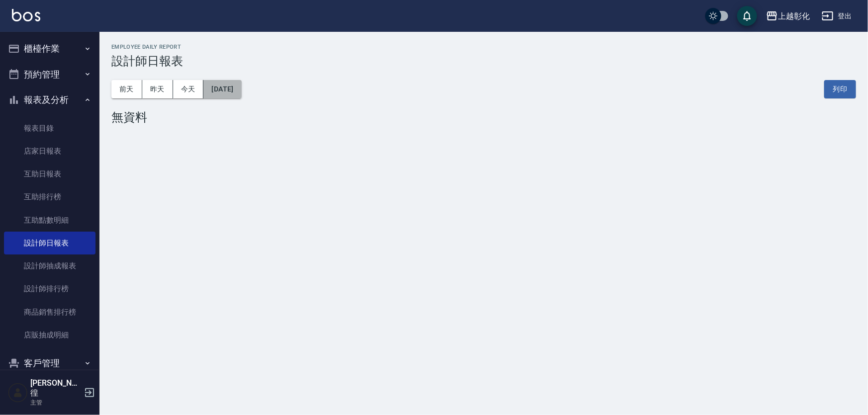  What do you see at coordinates (127, 89) in the screenshot?
I see `button: 前天` at bounding box center [127, 89].